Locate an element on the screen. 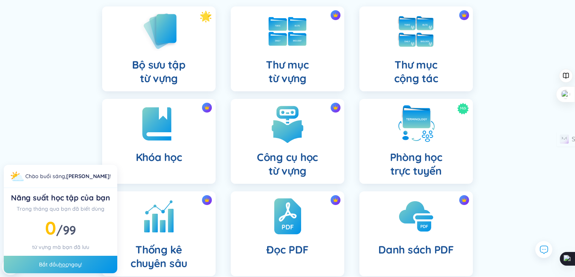 The width and height of the screenshot is (575, 277). a: crown iconThống kêchuyên sâu is located at coordinates (159, 234).